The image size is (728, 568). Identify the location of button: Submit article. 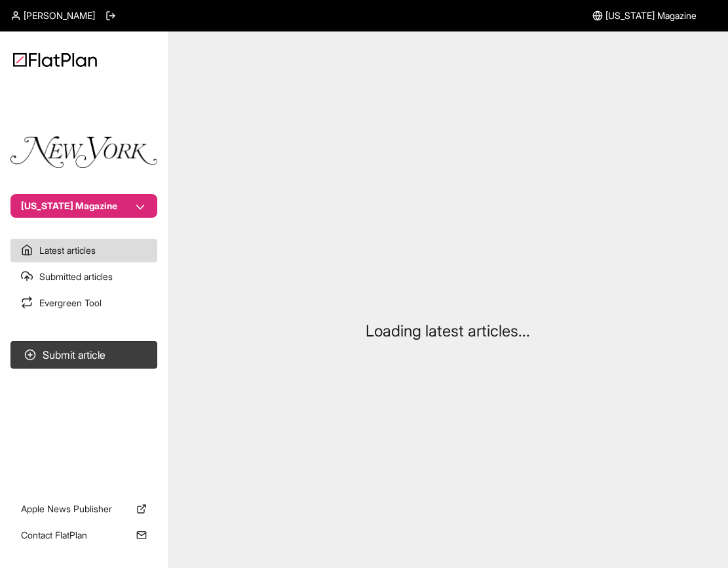
(84, 355).